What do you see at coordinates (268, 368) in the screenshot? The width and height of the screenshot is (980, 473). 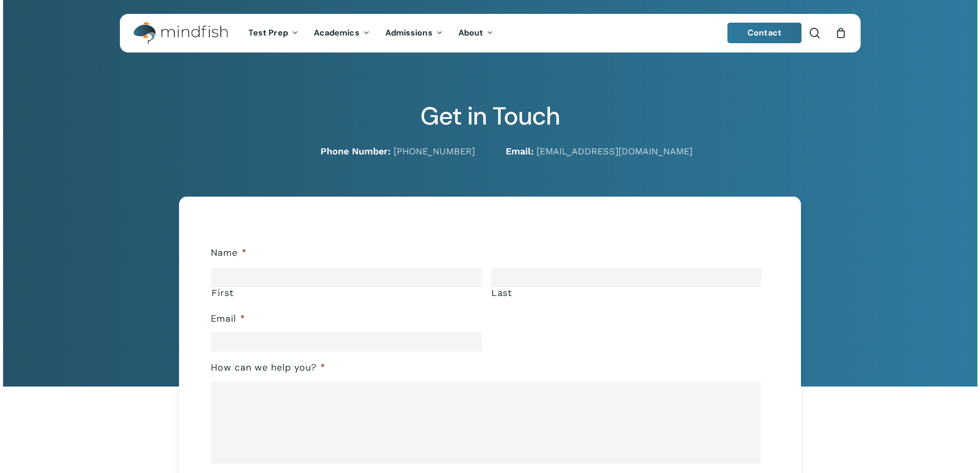 I see `label: How can we help you?` at bounding box center [268, 368].